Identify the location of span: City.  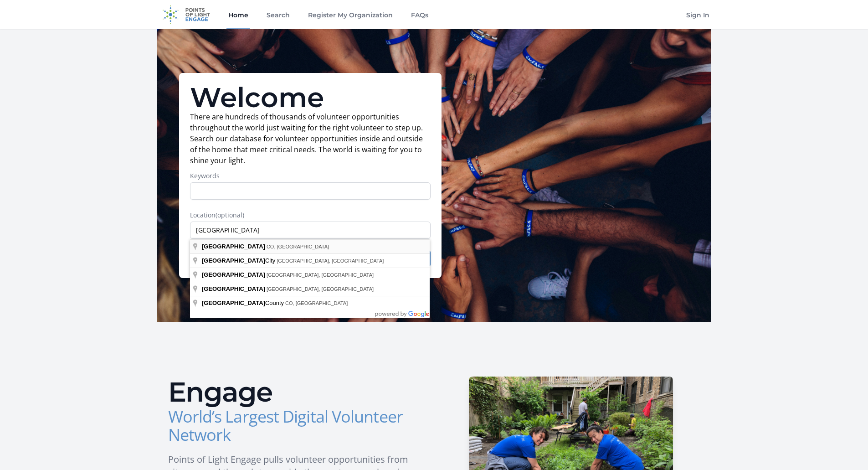
(239, 260).